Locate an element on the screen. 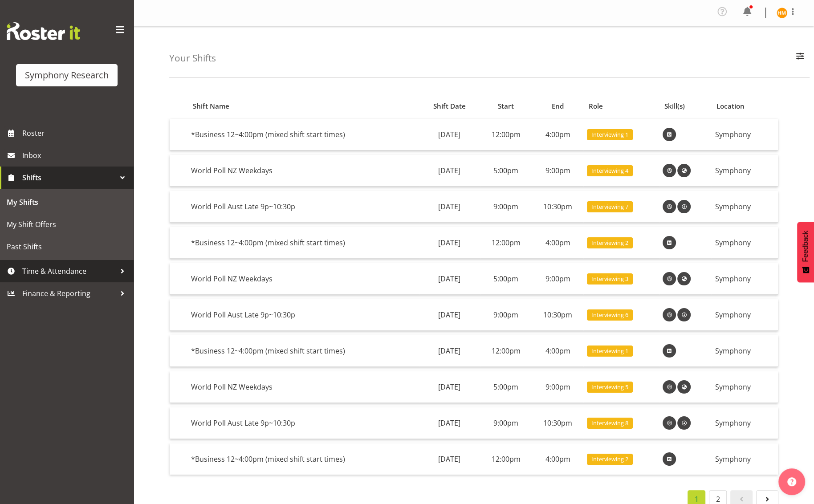 The width and height of the screenshot is (814, 504). div: Symphony Research is located at coordinates (67, 76).